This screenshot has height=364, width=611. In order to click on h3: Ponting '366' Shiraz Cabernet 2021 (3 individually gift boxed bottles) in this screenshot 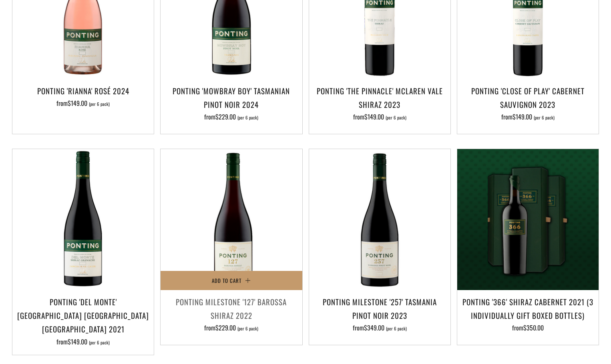, I will do `click(527, 309)`.